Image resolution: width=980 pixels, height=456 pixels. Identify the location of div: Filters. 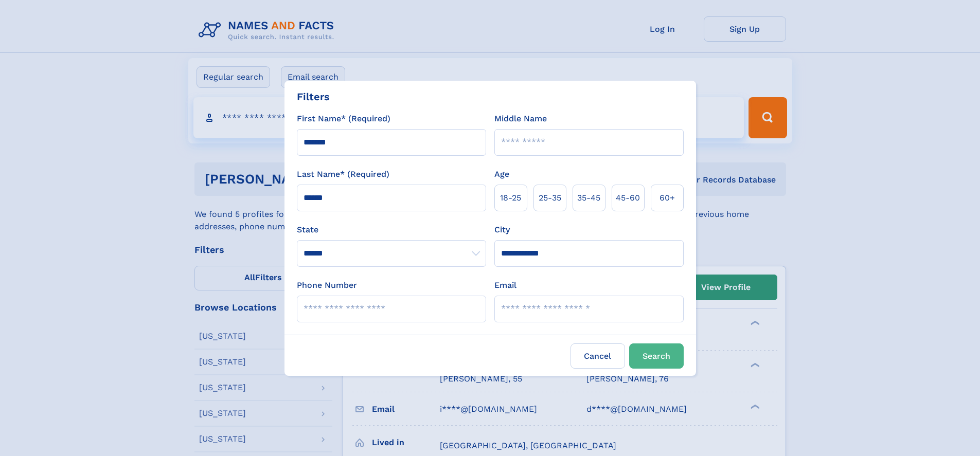
(313, 97).